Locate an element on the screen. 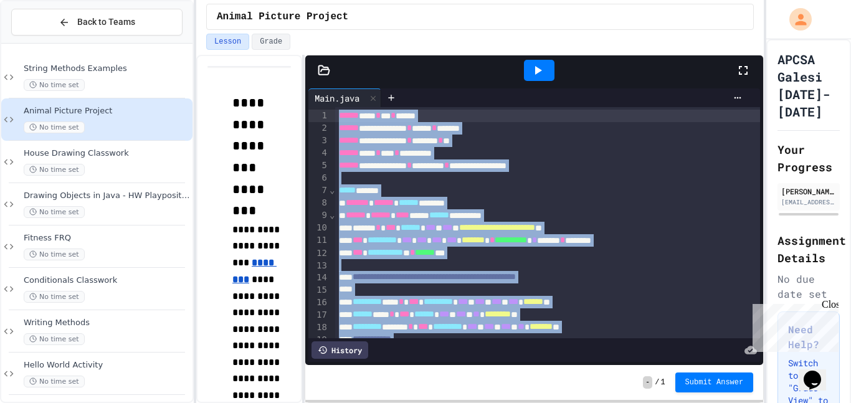  div: 7 is located at coordinates (318, 191).